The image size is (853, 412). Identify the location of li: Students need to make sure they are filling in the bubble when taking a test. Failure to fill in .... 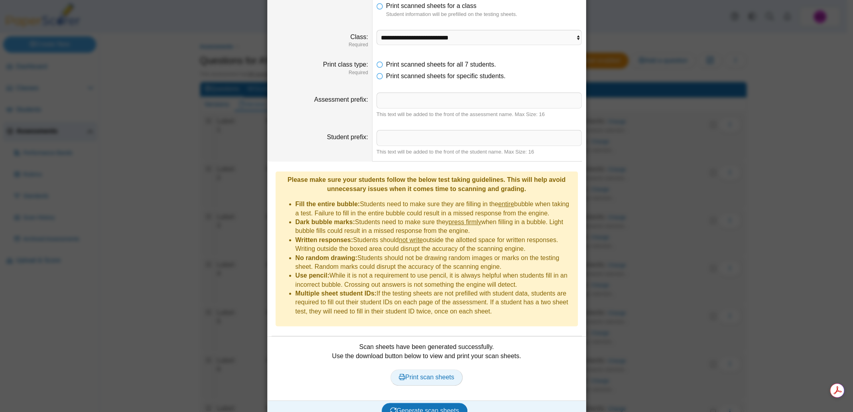
(435, 209).